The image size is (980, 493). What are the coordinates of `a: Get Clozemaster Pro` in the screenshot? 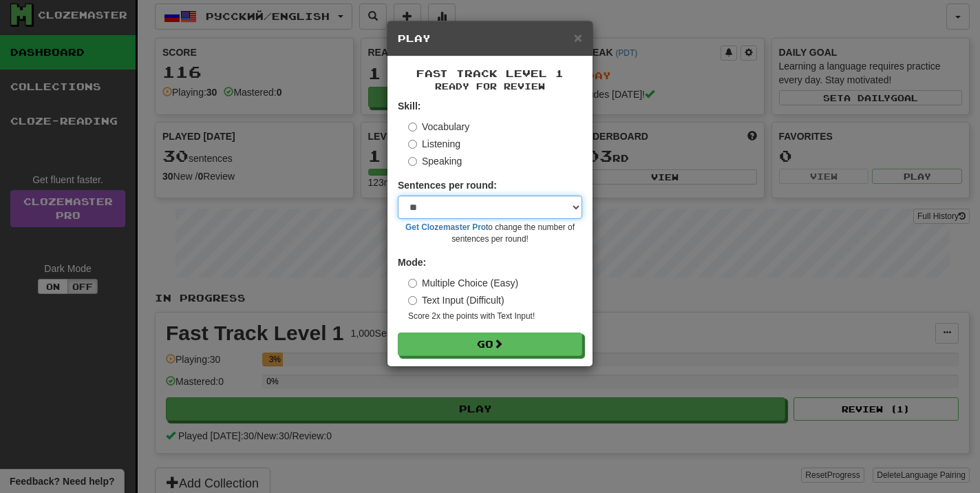 It's located at (446, 227).